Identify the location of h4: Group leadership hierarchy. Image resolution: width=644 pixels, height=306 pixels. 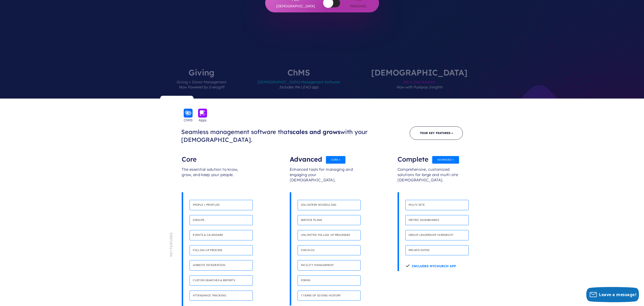
(437, 235).